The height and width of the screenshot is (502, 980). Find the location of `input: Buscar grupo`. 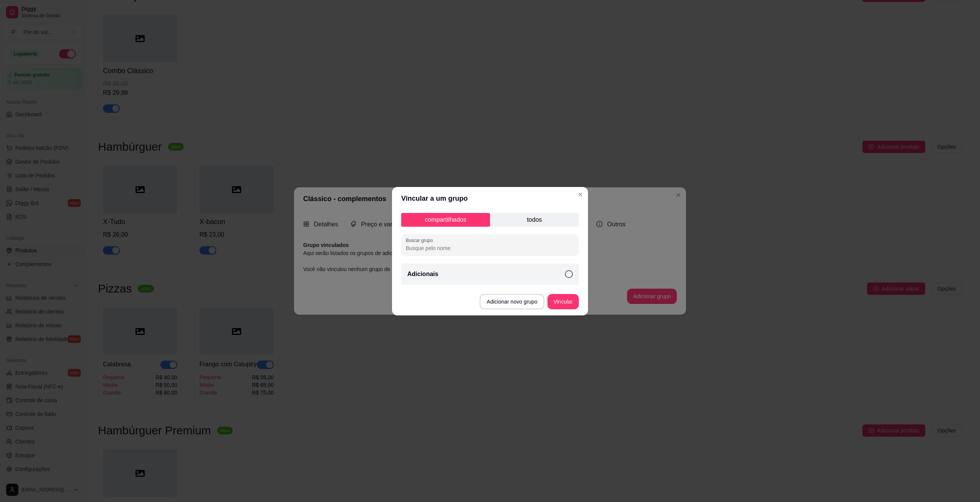

input: Buscar grupo is located at coordinates (490, 248).